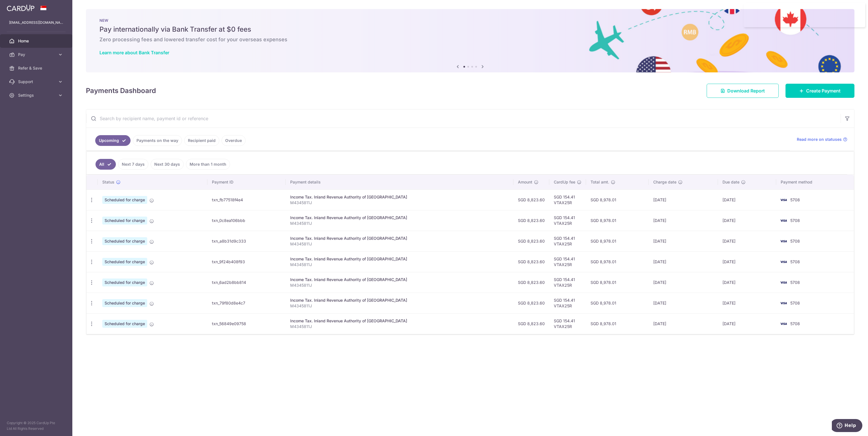  Describe the element at coordinates (815, 182) in the screenshot. I see `th: Payment method` at that location.